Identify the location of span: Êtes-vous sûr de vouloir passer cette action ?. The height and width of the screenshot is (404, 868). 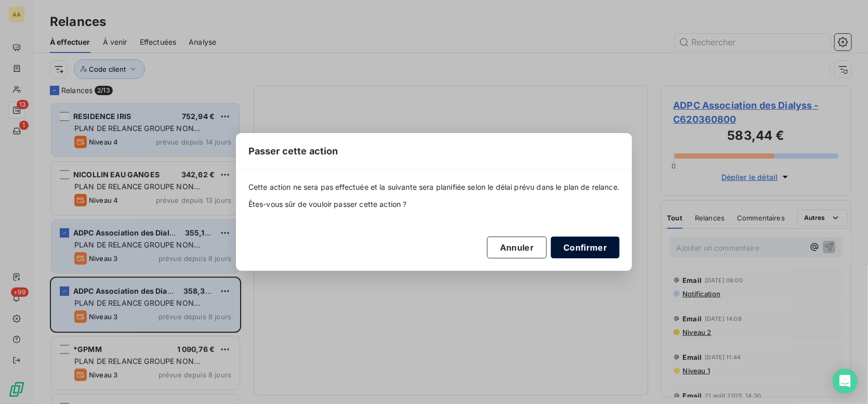
(434, 204).